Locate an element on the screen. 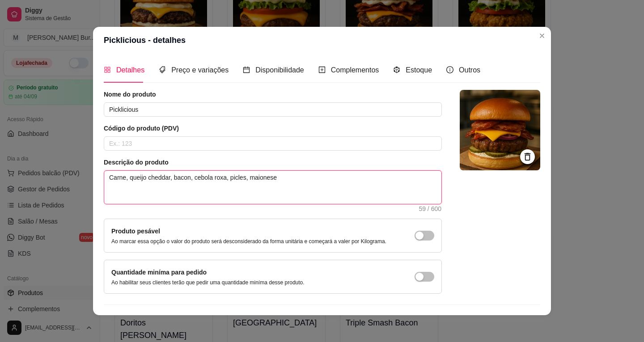  span: Estoque is located at coordinates (419, 70).